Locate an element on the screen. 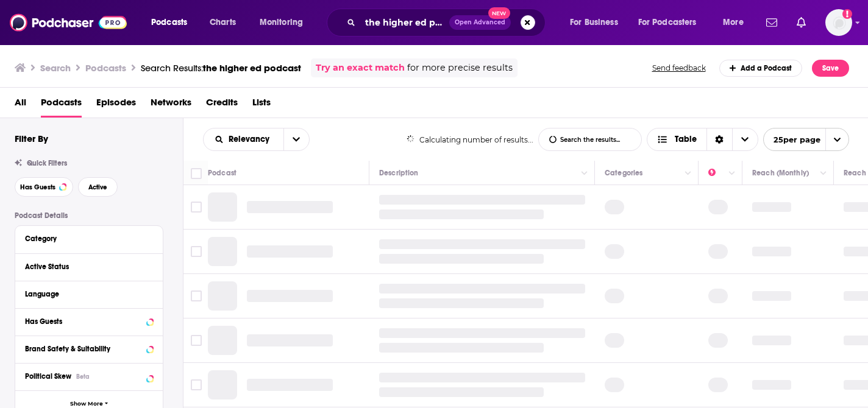 This screenshot has width=868, height=408. a: Add a Podcast is located at coordinates (761, 68).